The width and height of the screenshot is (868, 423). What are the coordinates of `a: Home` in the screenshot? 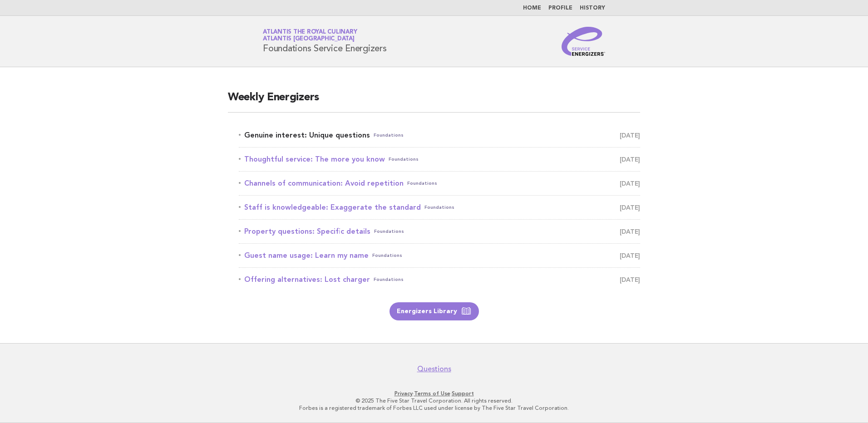 It's located at (532, 8).